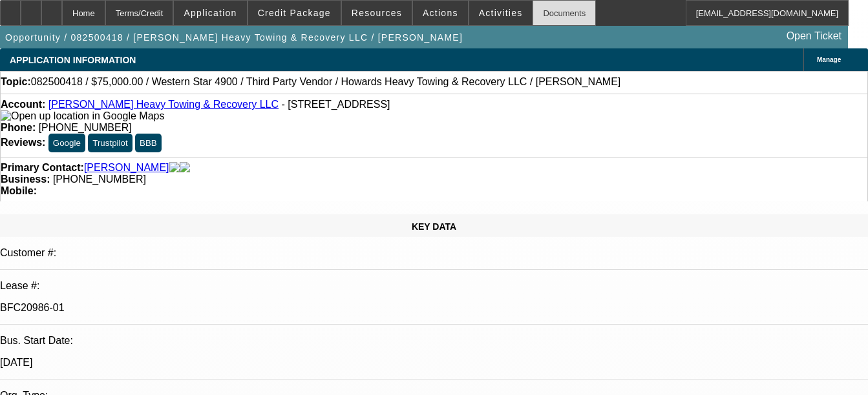  Describe the element at coordinates (440, 13) in the screenshot. I see `span: Actions` at that location.